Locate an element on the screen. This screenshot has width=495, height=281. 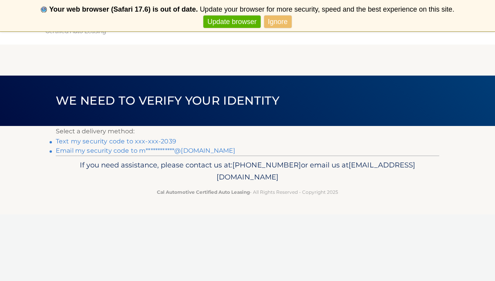
a: Update browser is located at coordinates (232, 22).